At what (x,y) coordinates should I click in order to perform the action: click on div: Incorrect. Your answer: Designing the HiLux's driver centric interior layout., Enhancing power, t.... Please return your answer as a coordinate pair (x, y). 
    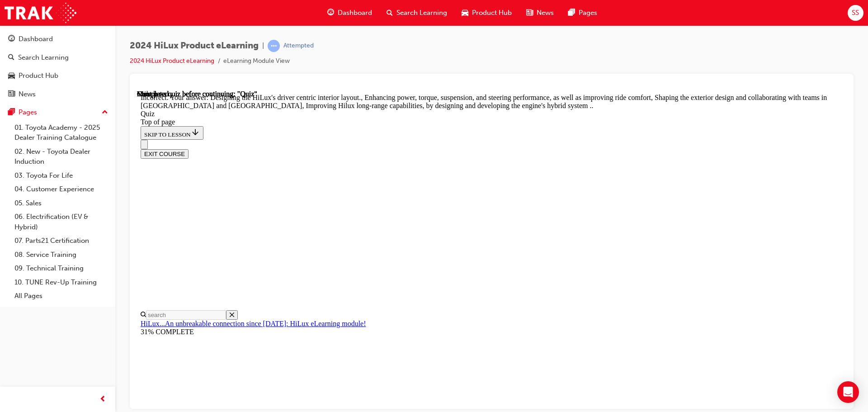
    Looking at the image, I should click on (355, 12).